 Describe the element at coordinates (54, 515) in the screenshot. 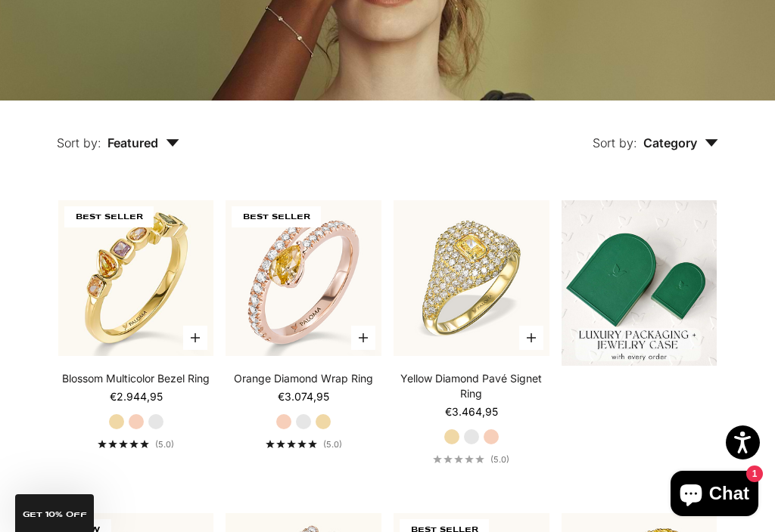

I see `span: GET 10% Off` at that location.